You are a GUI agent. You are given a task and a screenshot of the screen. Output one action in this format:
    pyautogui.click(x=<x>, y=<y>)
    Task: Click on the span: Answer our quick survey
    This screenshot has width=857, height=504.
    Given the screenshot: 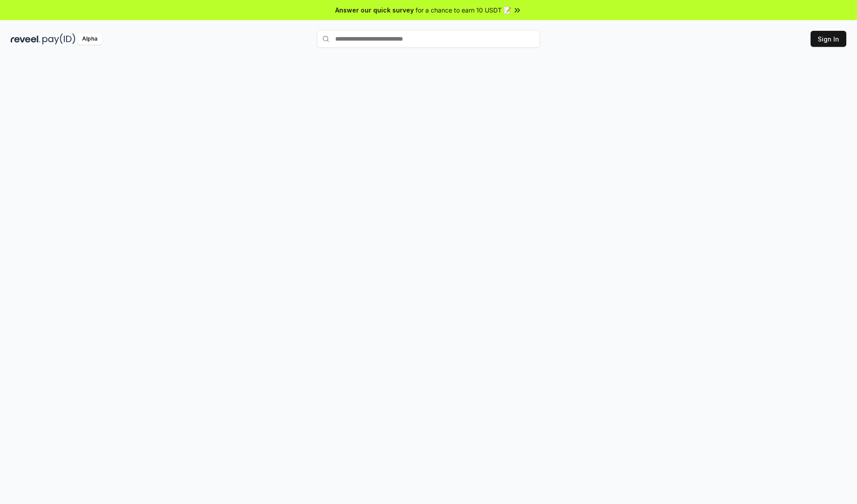 What is the action you would take?
    pyautogui.click(x=375, y=10)
    